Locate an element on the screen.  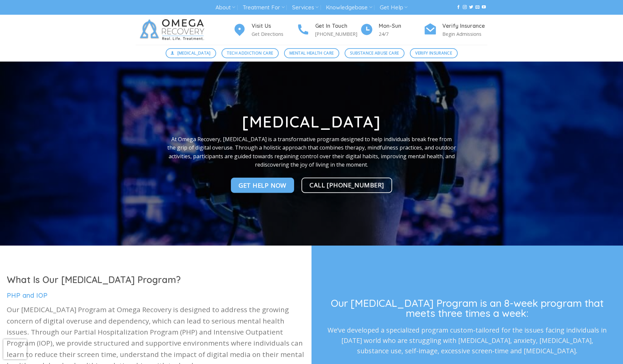
a: Tech Addiction Care is located at coordinates (250, 53).